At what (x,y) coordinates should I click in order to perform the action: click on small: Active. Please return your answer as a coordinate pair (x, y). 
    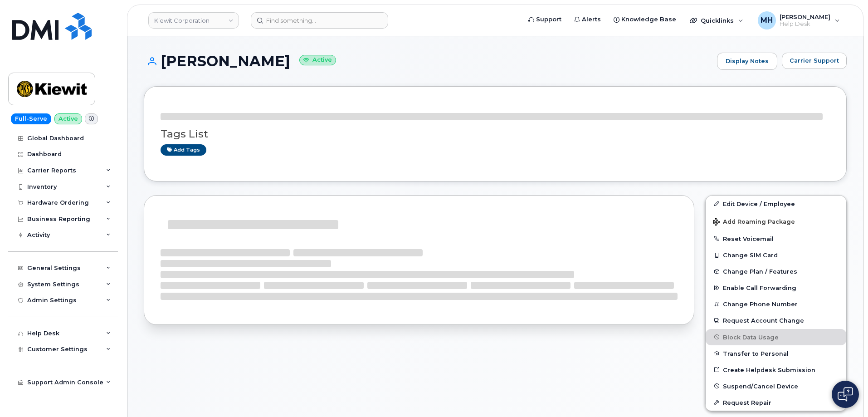
    Looking at the image, I should click on (317, 60).